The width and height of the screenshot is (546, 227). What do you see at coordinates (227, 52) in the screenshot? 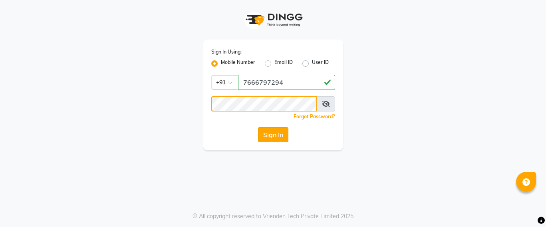
I see `label: Sign In Using:` at bounding box center [227, 52].